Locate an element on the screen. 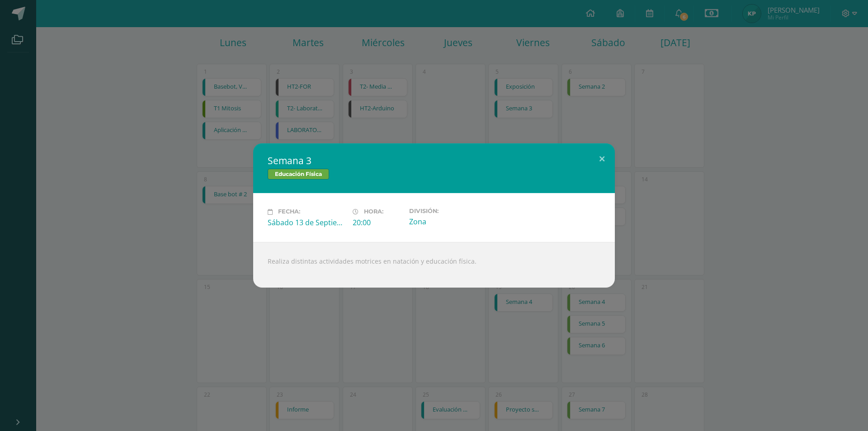 The height and width of the screenshot is (431, 868). h2: Semana 3 is located at coordinates (434, 160).